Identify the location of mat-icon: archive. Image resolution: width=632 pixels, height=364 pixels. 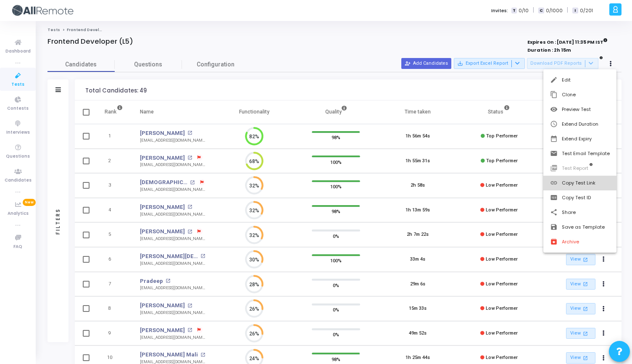
(554, 242).